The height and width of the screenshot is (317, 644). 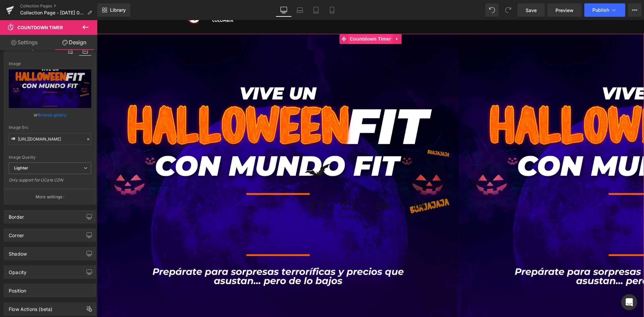 I want to click on div: or, so click(x=50, y=115).